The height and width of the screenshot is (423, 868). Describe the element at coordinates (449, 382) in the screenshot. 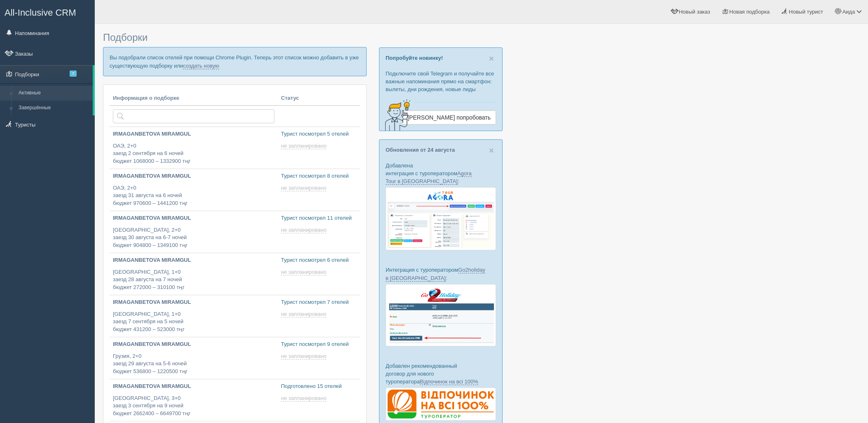

I see `a: Відпочинок на всі 100%` at that location.